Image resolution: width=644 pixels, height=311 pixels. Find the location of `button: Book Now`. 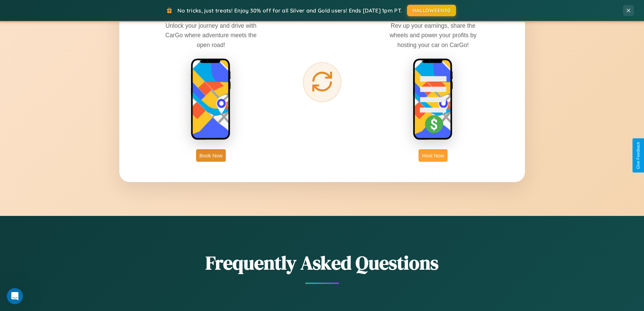

button: Book Now is located at coordinates (211, 156).